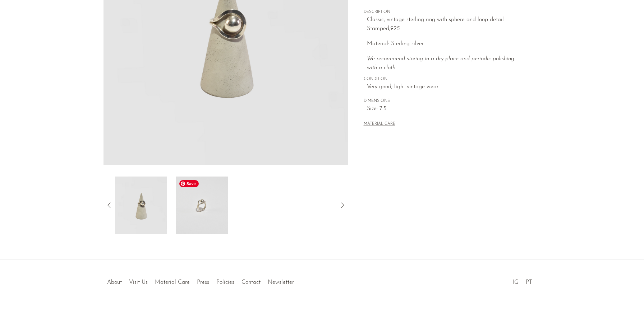 The image size is (644, 324). I want to click on em: 925., so click(395, 29).